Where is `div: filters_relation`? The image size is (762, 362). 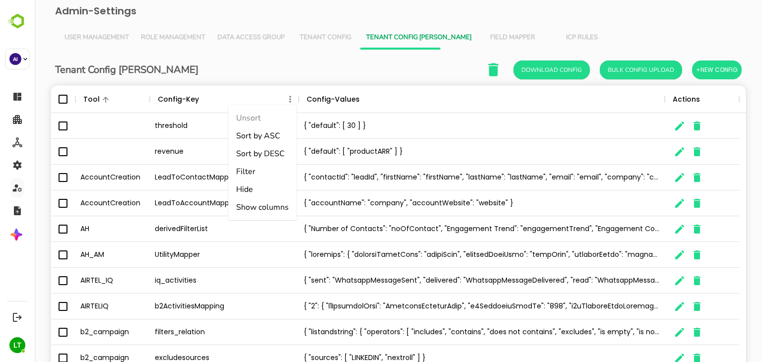
div: filters_relation is located at coordinates (190, 333).